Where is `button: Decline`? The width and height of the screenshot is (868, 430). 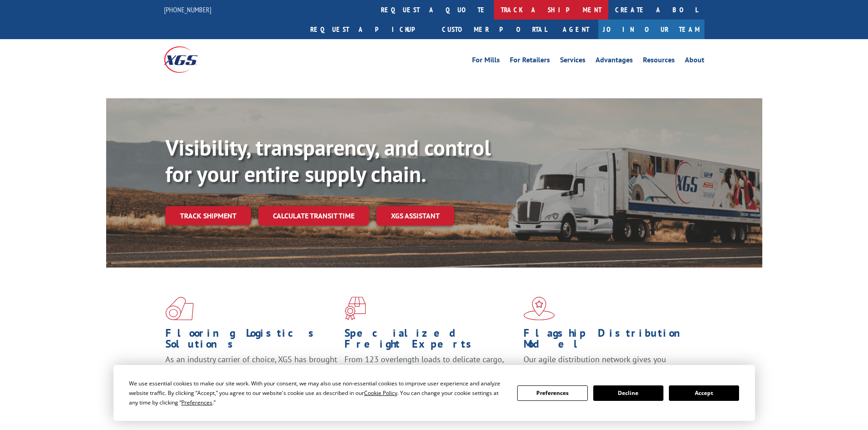 button: Decline is located at coordinates (628, 394).